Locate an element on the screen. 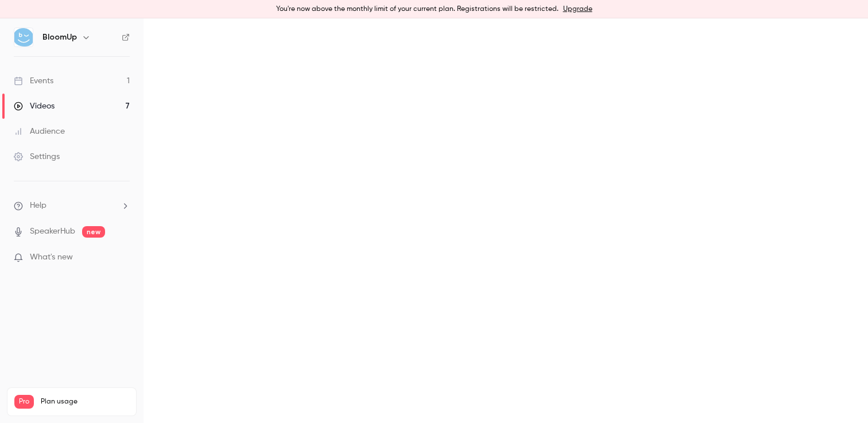  span: new is located at coordinates (94, 231).